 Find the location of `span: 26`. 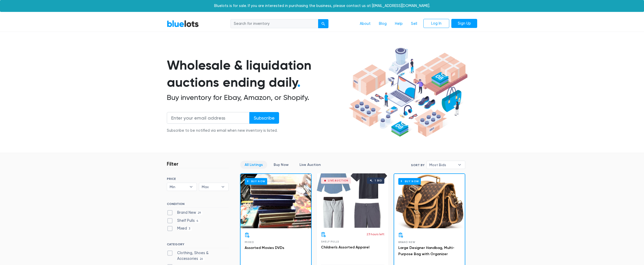

span: 26 is located at coordinates (201, 259).